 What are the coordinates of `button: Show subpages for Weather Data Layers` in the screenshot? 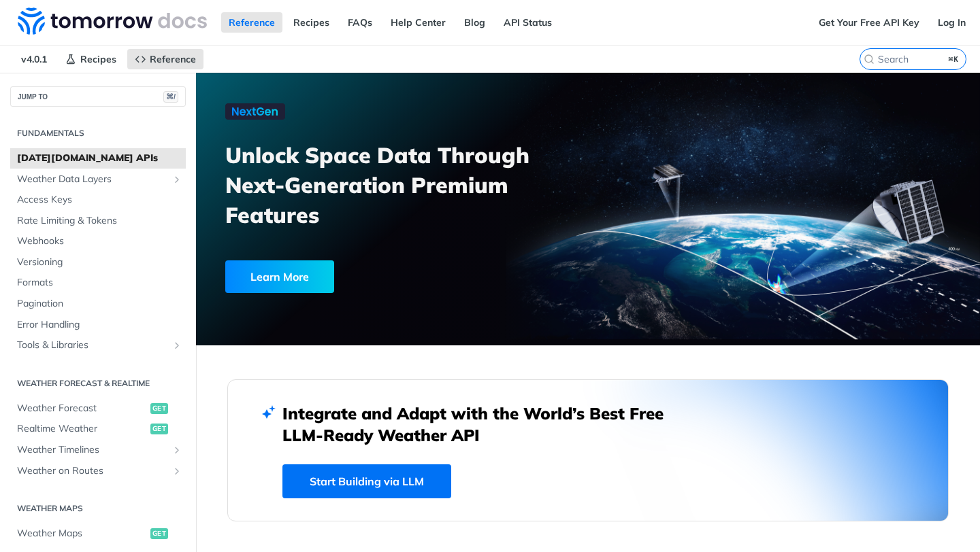 It's located at (177, 179).